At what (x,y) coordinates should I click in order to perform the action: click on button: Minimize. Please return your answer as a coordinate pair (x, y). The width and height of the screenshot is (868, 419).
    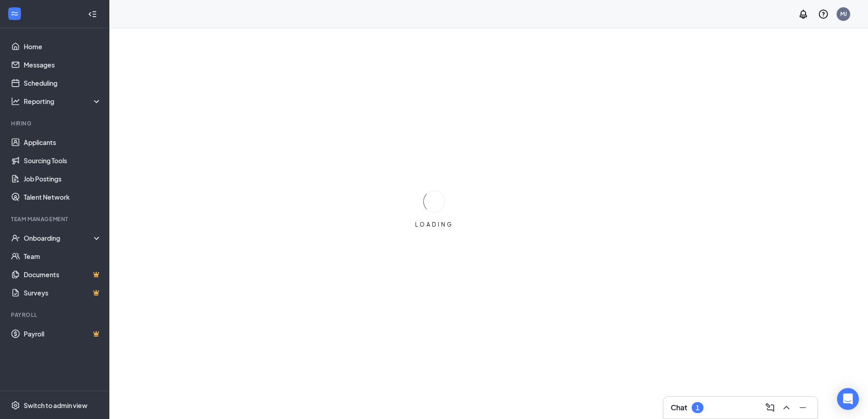
    Looking at the image, I should click on (802, 408).